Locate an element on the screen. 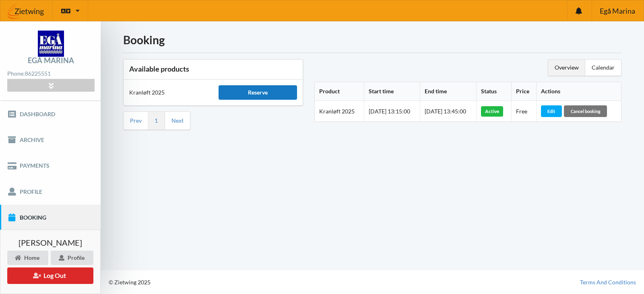  button: Log Out is located at coordinates (50, 276).